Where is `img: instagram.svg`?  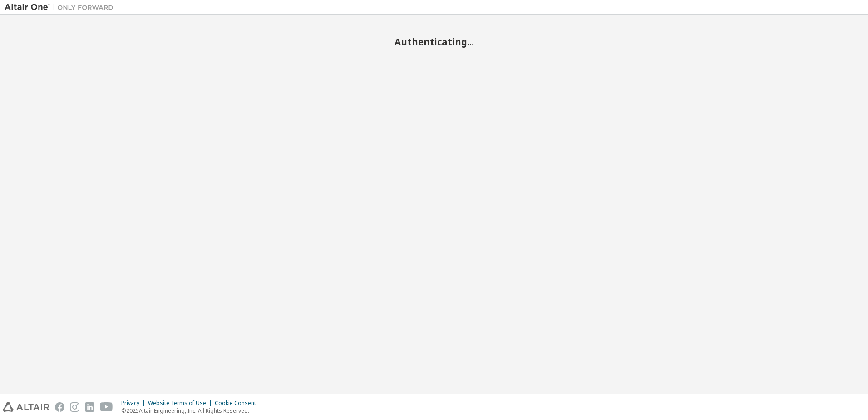
img: instagram.svg is located at coordinates (74, 407).